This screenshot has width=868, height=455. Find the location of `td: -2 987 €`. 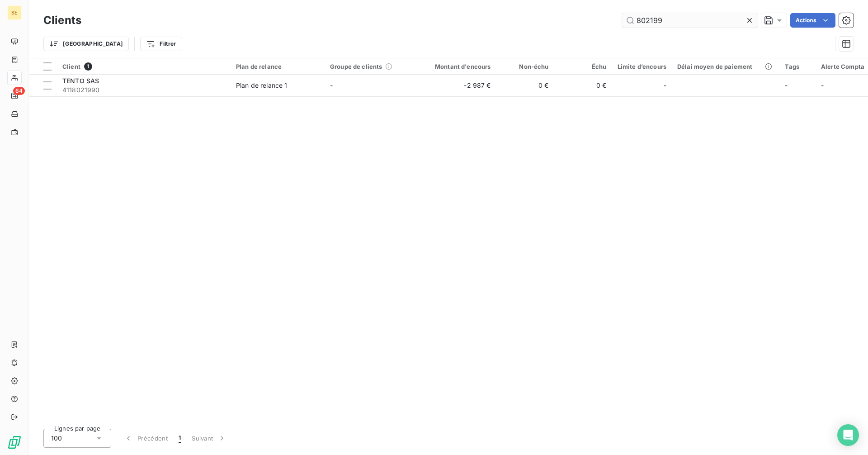

td: -2 987 € is located at coordinates (457, 86).